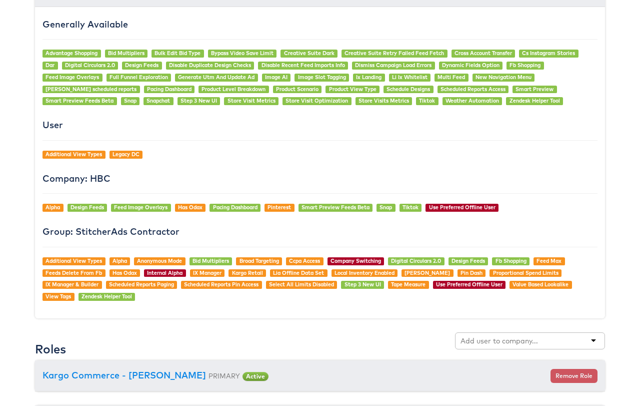 Image resolution: width=640 pixels, height=406 pixels. Describe the element at coordinates (472, 273) in the screenshot. I see `a: Pin Dash` at that location.